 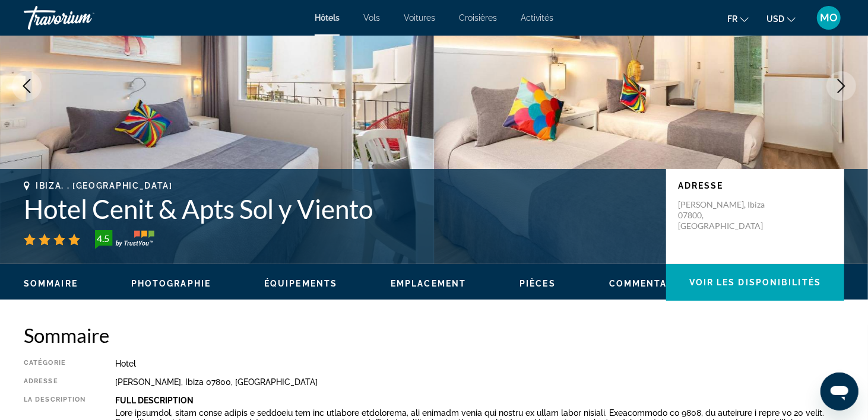 What do you see at coordinates (104, 239) in the screenshot?
I see `div: 4.5` at bounding box center [104, 239].